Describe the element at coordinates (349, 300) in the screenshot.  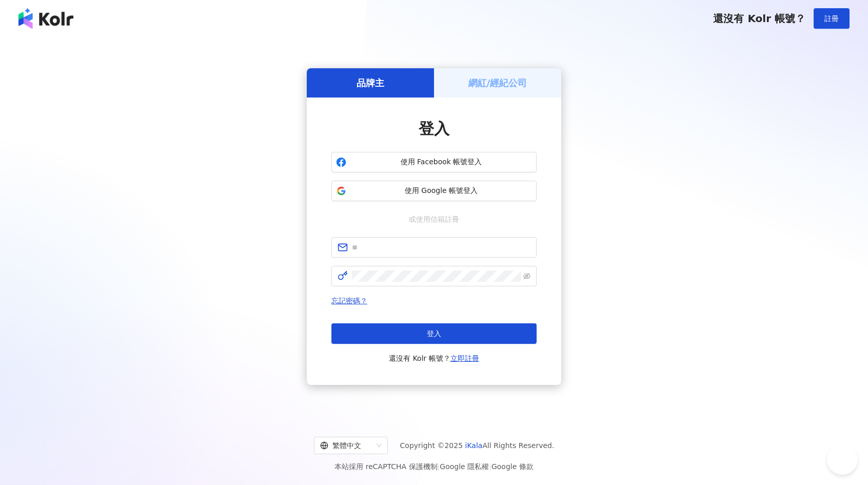
I see `a: 忘記密碼？` at that location.